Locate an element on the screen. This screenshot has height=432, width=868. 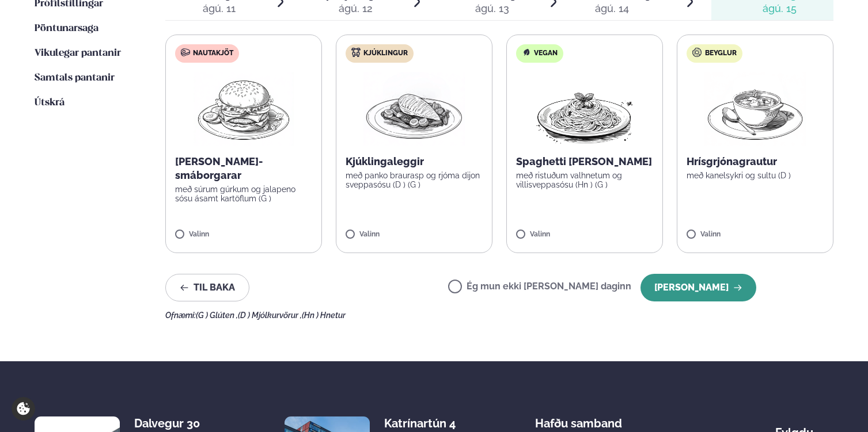
div: ágú. 14 is located at coordinates (628, 9).